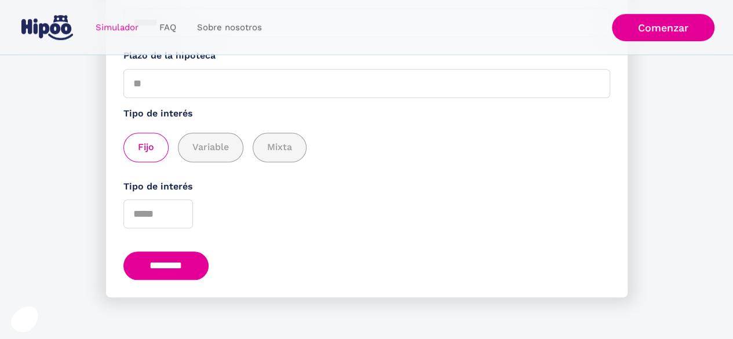 Image resolution: width=733 pixels, height=339 pixels. Describe the element at coordinates (279, 147) in the screenshot. I see `span: Mixta` at that location.